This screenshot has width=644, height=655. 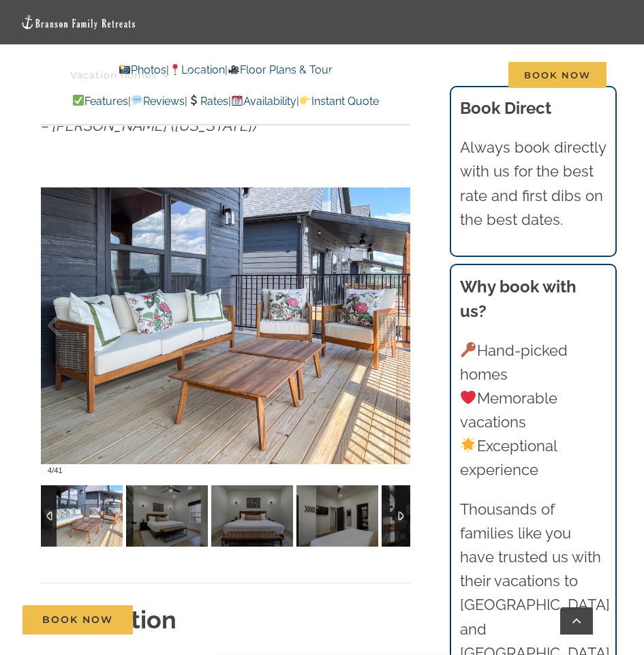 What do you see at coordinates (100, 101) in the screenshot?
I see `a: Features` at bounding box center [100, 101].